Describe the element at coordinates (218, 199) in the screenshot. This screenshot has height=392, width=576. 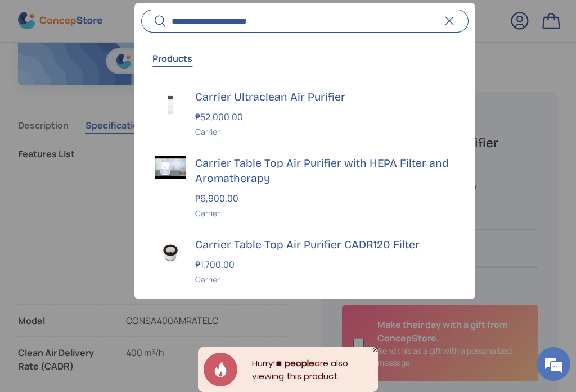
I see `strong: ₱6,900.00` at that location.